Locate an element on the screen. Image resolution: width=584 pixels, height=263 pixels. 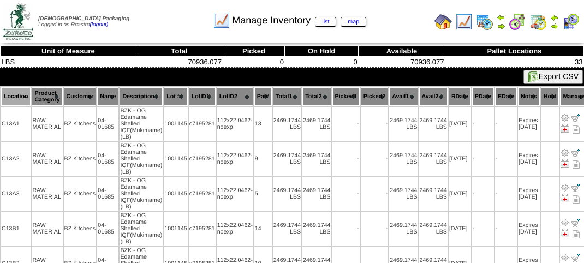
td: 5 is located at coordinates (263, 194).